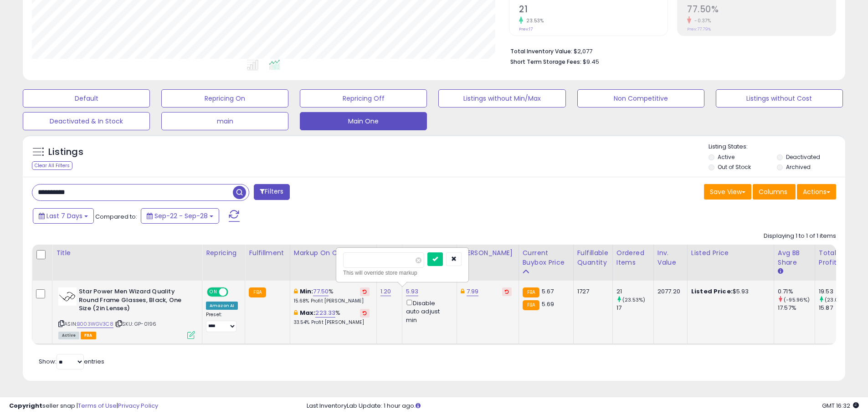 This screenshot has width=868, height=415. What do you see at coordinates (796, 292) in the screenshot?
I see `div: 0.71%` at bounding box center [796, 292].